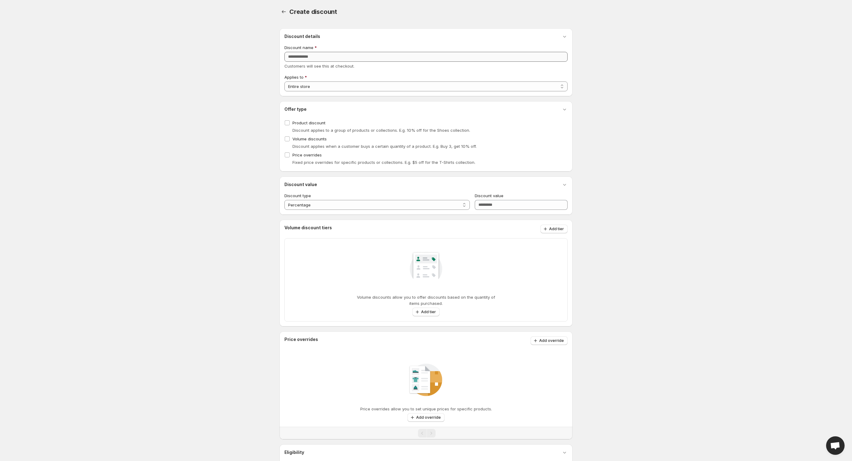 This screenshot has height=461, width=852. What do you see at coordinates (296, 109) in the screenshot?
I see `h3: Offer type` at bounding box center [296, 109].